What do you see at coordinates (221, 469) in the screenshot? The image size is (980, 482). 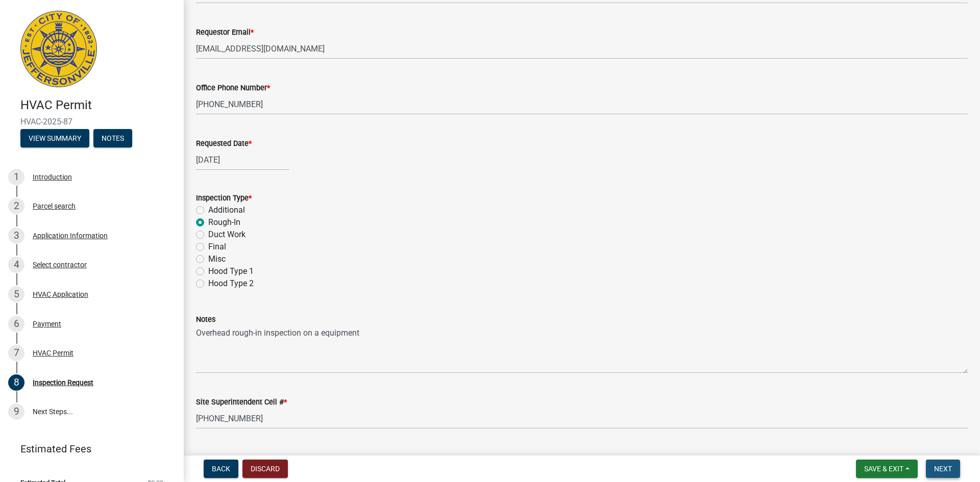 I see `span: Back` at bounding box center [221, 469].